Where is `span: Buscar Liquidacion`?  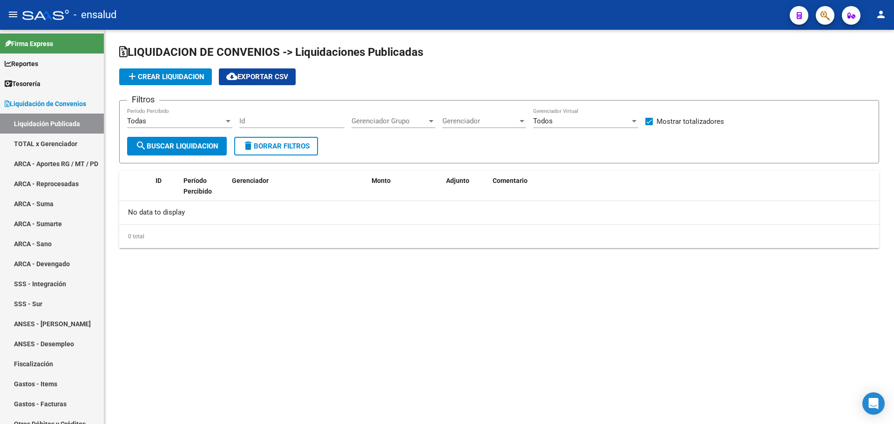 span: Buscar Liquidacion is located at coordinates (177, 146).